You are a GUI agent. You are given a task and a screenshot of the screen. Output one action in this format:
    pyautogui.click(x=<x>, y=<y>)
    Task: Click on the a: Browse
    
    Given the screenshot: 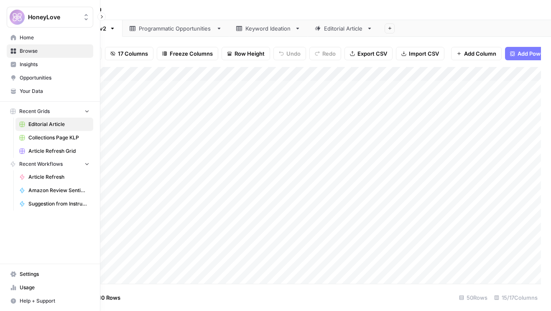 What is the action you would take?
    pyautogui.click(x=50, y=51)
    